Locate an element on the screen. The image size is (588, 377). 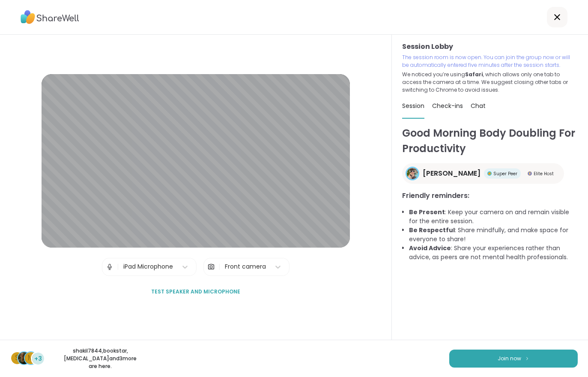
div: Front camera is located at coordinates (245, 267).